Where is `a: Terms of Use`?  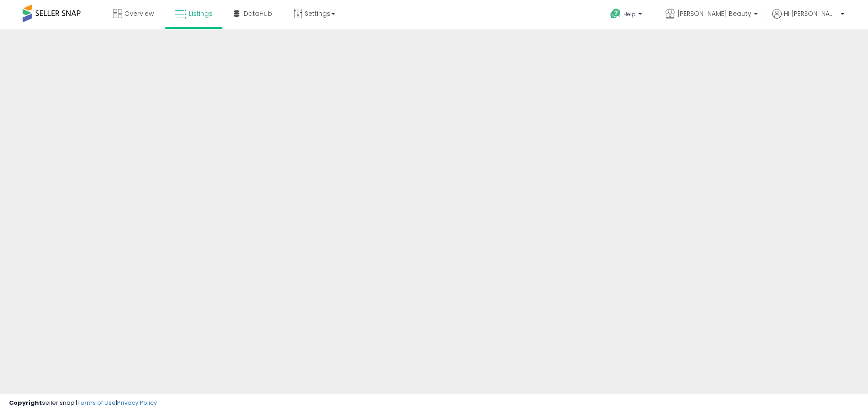 a: Terms of Use is located at coordinates (96, 403).